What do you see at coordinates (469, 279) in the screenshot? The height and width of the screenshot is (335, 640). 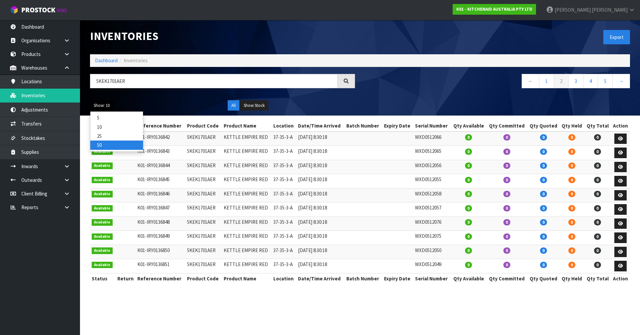 I see `th: Qty Available` at bounding box center [469, 279].